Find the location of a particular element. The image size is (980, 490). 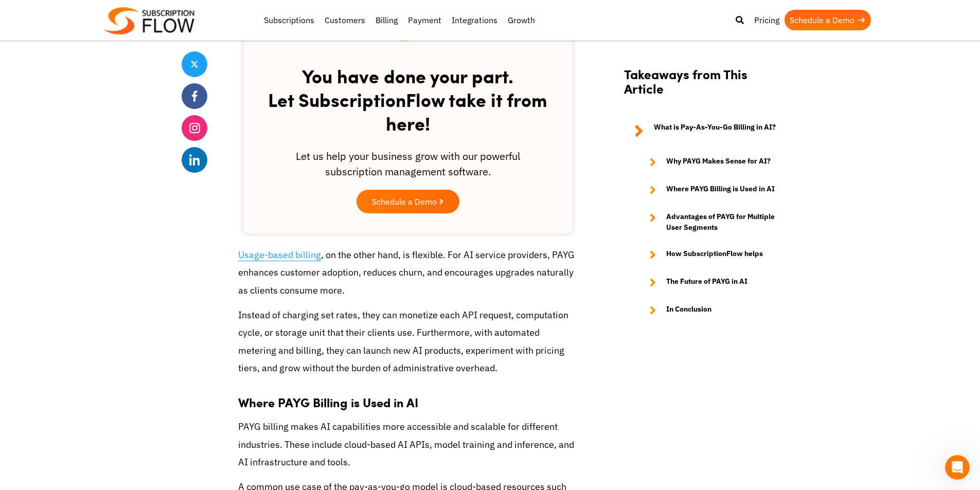

p: , on the other hand, is flexible. For AI service providers, PAYG enhances customer adoption, redu... is located at coordinates (408, 273).